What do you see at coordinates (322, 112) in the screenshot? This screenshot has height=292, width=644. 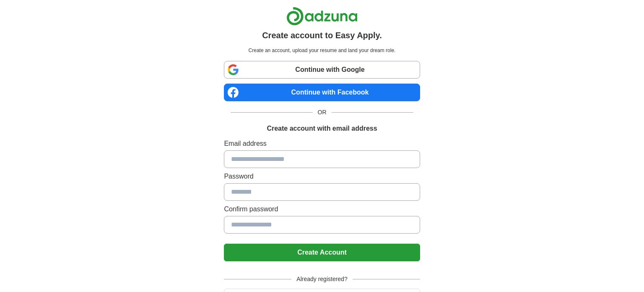 I see `span: OR` at bounding box center [322, 112].